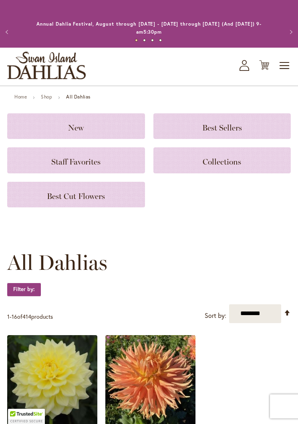  Describe the element at coordinates (46, 96) in the screenshot. I see `a: Shop` at that location.